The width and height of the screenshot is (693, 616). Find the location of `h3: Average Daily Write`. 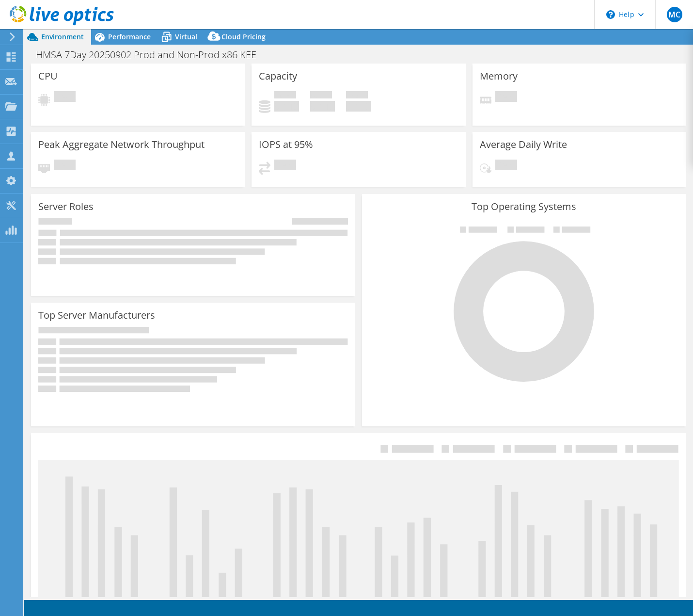

h3: Average Daily Write is located at coordinates (524, 144).